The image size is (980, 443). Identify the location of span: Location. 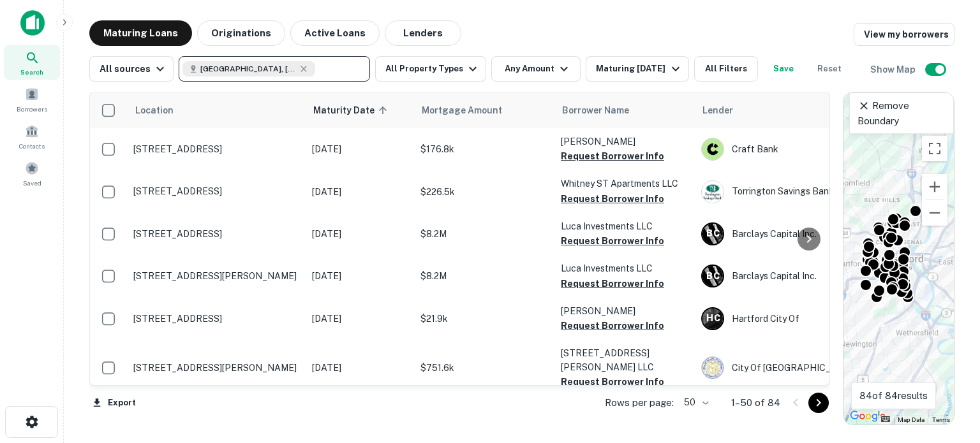
(153, 111).